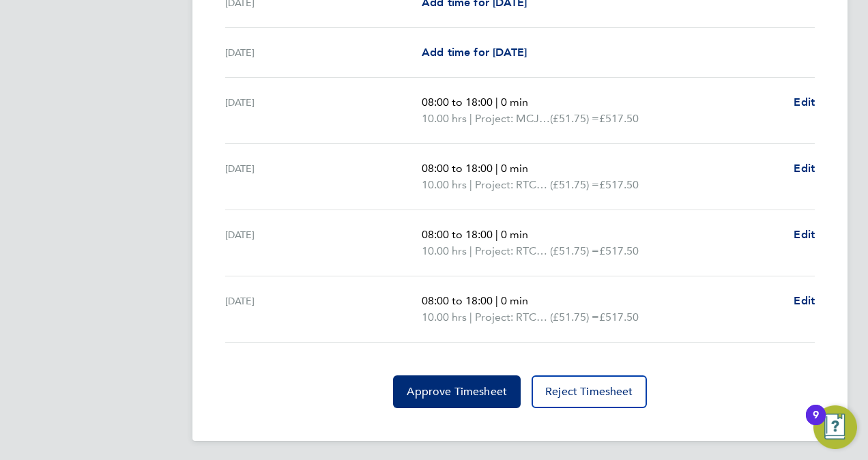 The height and width of the screenshot is (460, 868). I want to click on div: 9, so click(816, 424).